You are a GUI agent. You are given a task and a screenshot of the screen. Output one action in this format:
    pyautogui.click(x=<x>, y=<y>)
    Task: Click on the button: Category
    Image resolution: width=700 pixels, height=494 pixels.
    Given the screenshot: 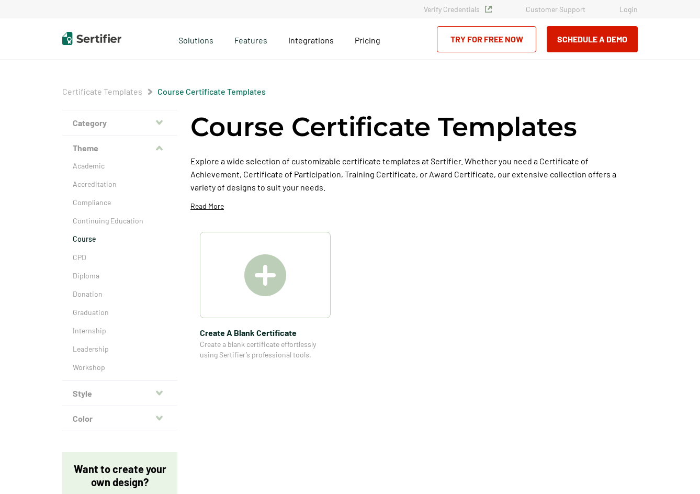 What is the action you would take?
    pyautogui.click(x=120, y=123)
    